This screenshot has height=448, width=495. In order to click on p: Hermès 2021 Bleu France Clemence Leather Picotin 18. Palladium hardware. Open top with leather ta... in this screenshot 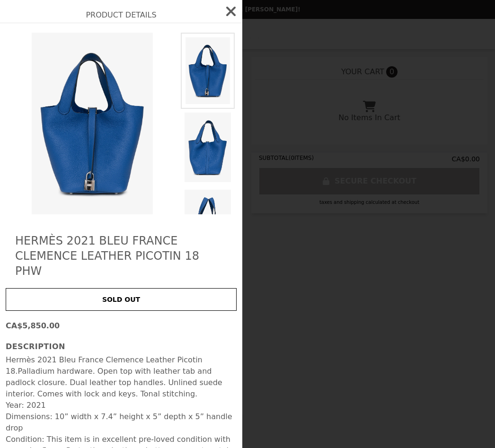, I will do `click(121, 377)`.